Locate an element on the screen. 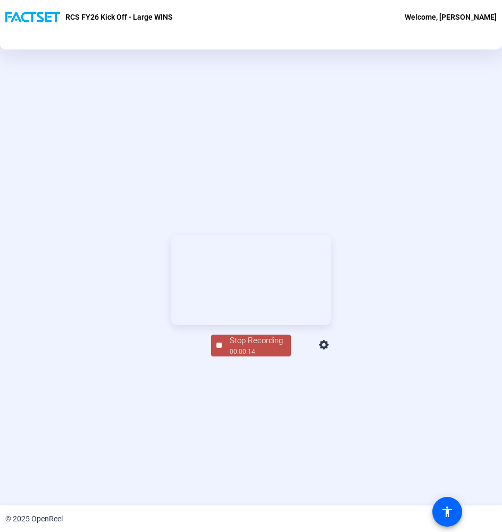 Image resolution: width=502 pixels, height=532 pixels. img: OpenReel logo is located at coordinates (32, 17).